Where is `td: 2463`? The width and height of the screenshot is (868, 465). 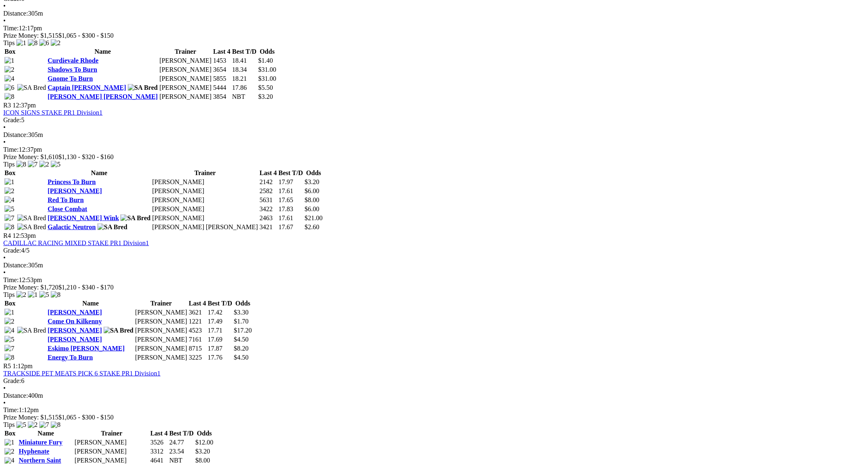 td: 2463 is located at coordinates (268, 218).